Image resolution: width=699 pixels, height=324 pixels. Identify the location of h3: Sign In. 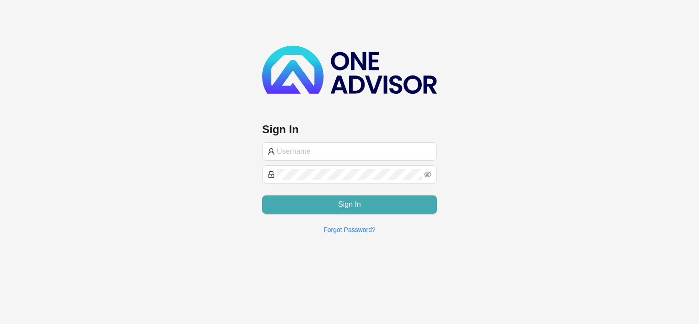
(349, 129).